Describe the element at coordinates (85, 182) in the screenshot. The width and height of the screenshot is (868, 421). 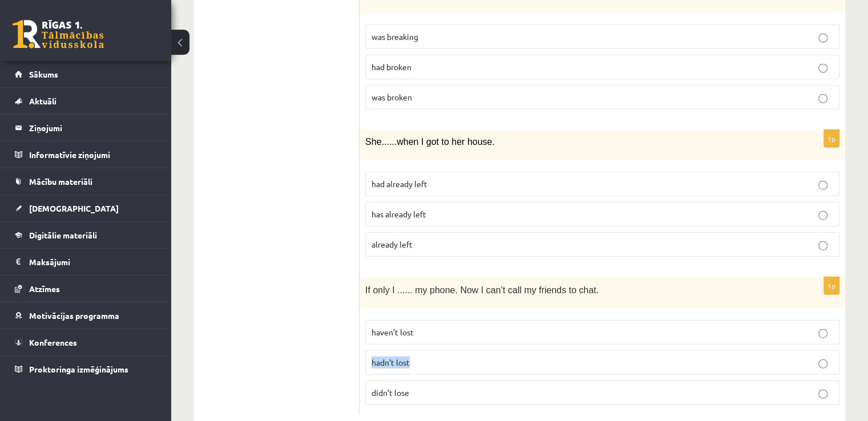
I see `a: Mācību materiāli` at that location.